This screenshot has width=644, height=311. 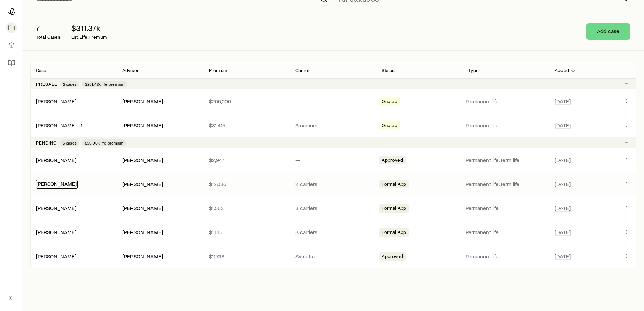 What do you see at coordinates (89, 28) in the screenshot?
I see `p: $311.37k` at bounding box center [89, 28].